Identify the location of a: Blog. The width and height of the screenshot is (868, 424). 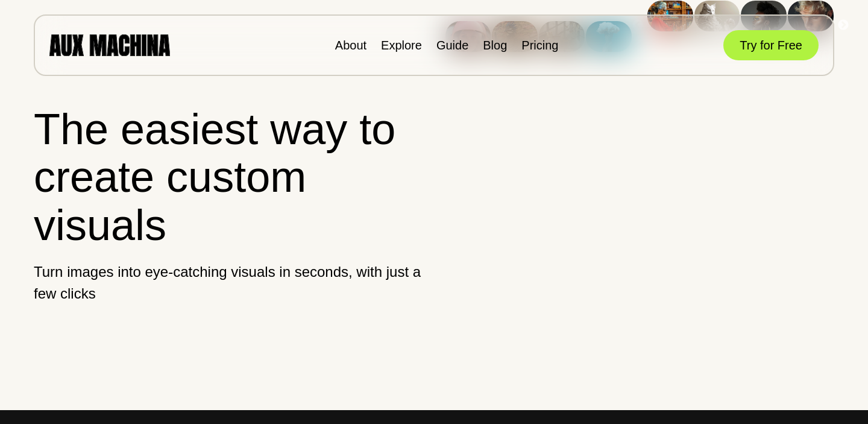
(495, 45).